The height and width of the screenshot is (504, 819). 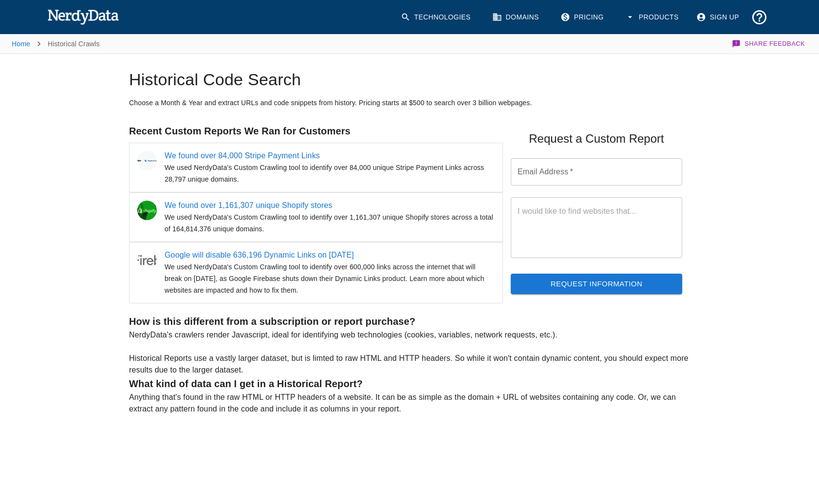 I want to click on p: Historical Crawls, so click(x=73, y=44).